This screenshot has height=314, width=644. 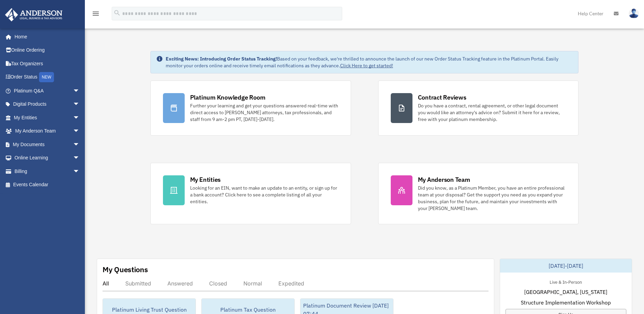 I want to click on a: My Entities Looking for an EIN, want to make an update to an entity, or sign up for a bank accoun..., so click(x=251, y=193).